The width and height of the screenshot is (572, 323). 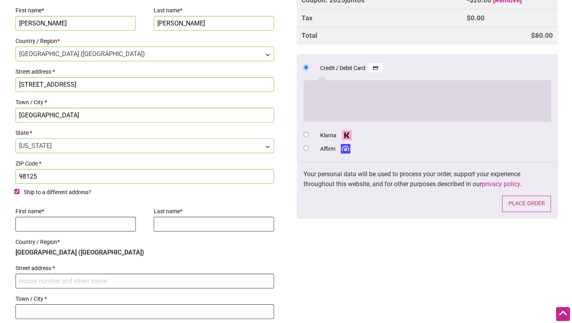 I want to click on span: State, so click(x=145, y=145).